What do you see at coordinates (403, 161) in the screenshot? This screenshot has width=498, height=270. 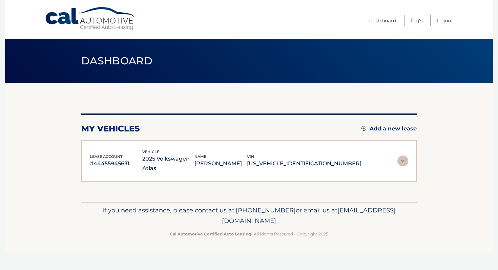 I see `img: accordion-rest.svg` at bounding box center [403, 161].